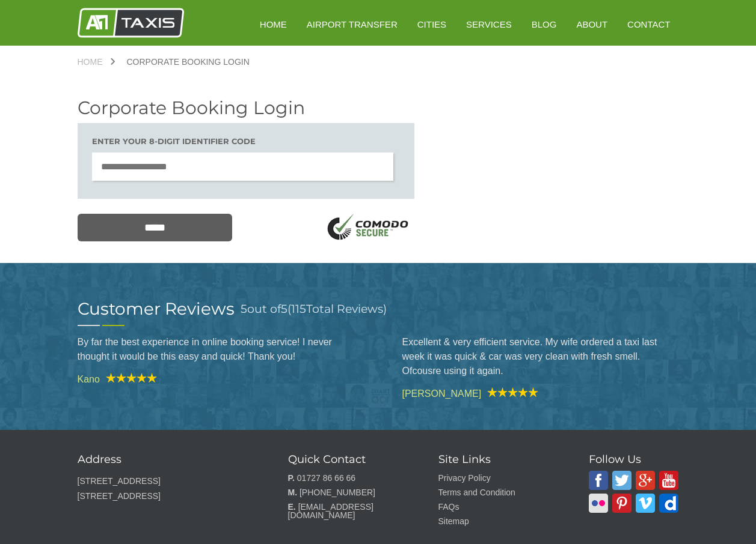  Describe the element at coordinates (369, 229) in the screenshot. I see `img: SSL Logo` at that location.